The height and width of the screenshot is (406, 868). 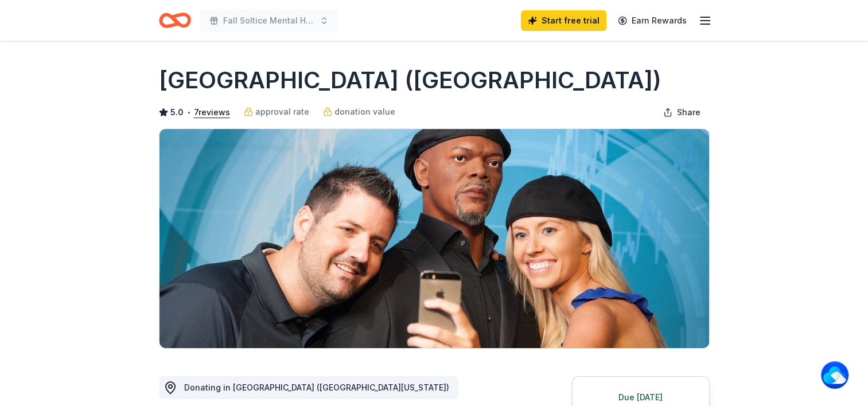 I want to click on span: Fall Soltice Mental Health Summit, so click(x=269, y=20).